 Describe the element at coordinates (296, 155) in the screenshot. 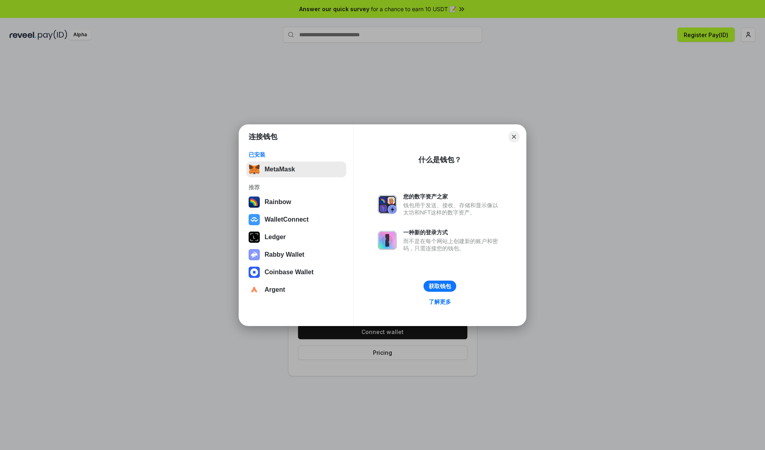

I see `div: 已安装` at that location.